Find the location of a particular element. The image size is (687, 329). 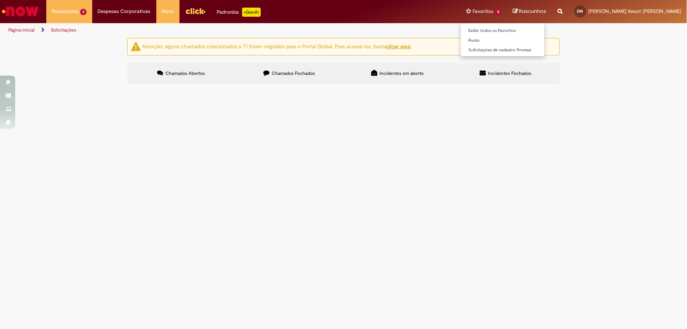

ul: Trilhas de página is located at coordinates (229, 30).